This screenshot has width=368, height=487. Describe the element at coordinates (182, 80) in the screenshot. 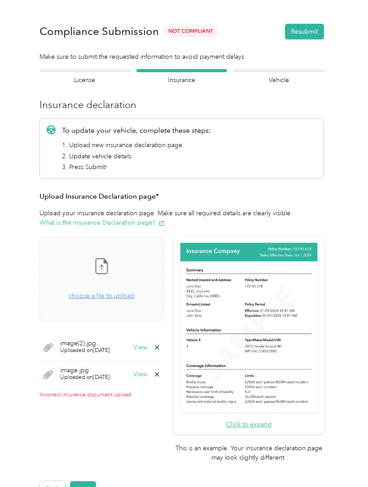

I see `h4: Insurance` at that location.